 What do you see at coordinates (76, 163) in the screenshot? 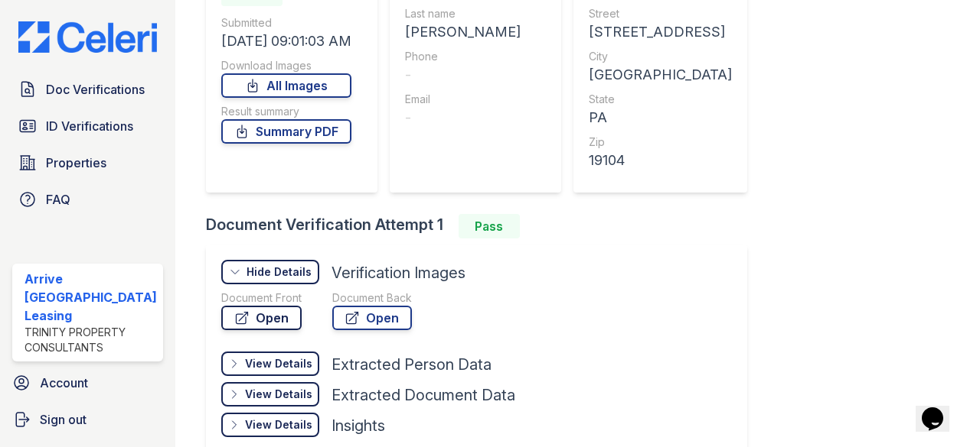
I see `span: Properties` at bounding box center [76, 163].